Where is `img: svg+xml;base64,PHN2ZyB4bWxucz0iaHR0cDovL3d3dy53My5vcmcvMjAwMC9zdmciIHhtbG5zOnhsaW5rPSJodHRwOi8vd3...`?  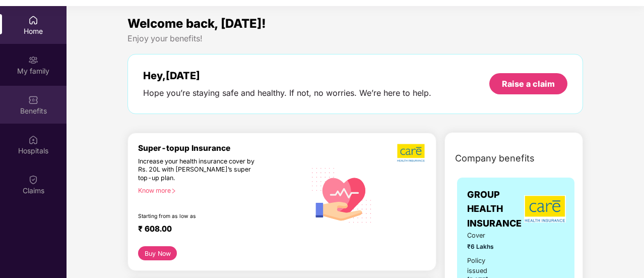
img: svg+xml;base64,PHN2ZyB4bWxucz0iaHR0cDovL3d3dy53My5vcmcvMjAwMC9zdmciIHhtbG5zOnhsaW5rPSJodHRwOi8vd3... is located at coordinates (341, 194).